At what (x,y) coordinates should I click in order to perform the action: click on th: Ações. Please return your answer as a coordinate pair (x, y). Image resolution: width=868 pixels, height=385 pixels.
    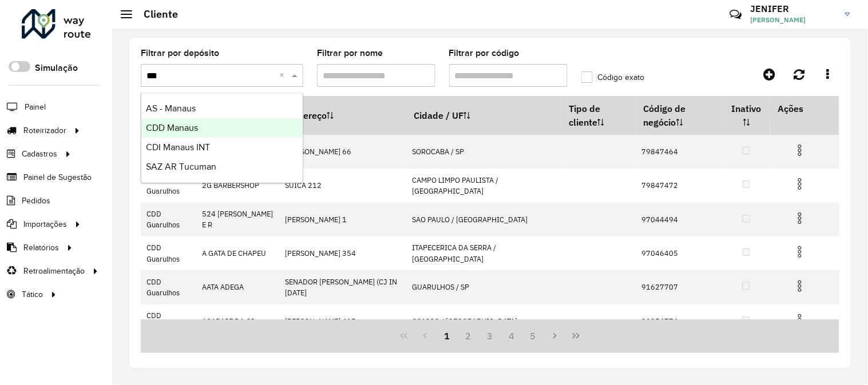
    Looking at the image, I should click on (805, 108).